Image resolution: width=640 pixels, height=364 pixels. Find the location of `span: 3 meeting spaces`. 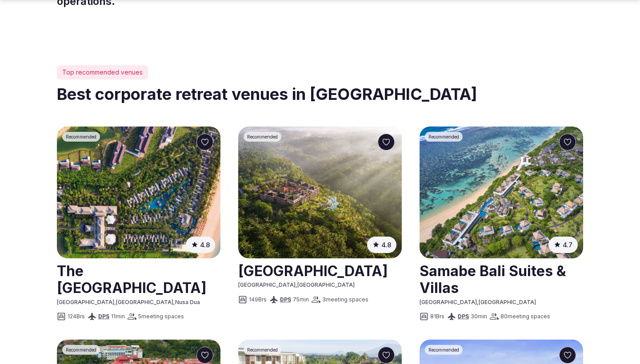

span: 3 meeting spaces is located at coordinates (346, 300).